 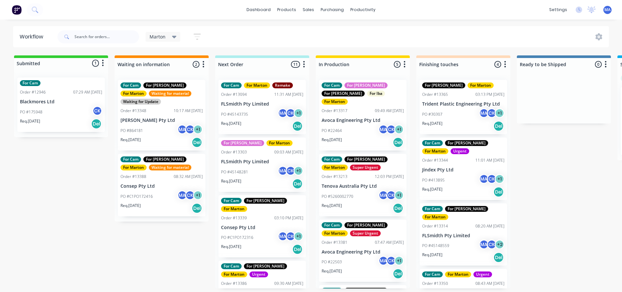 What do you see at coordinates (334, 111) in the screenshot?
I see `div: Order #13317` at bounding box center [334, 111].